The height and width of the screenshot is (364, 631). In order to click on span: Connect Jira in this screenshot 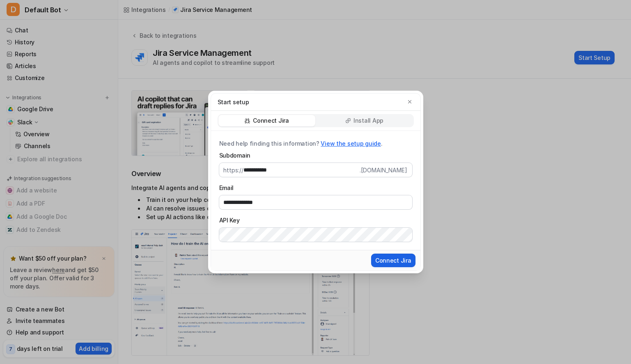, I will do `click(393, 260)`.